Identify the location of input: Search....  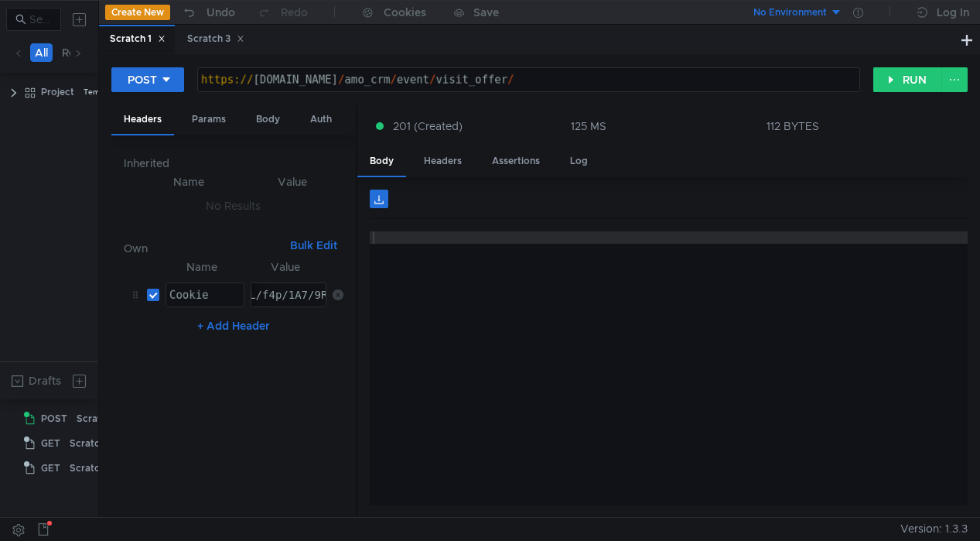
(40, 20).